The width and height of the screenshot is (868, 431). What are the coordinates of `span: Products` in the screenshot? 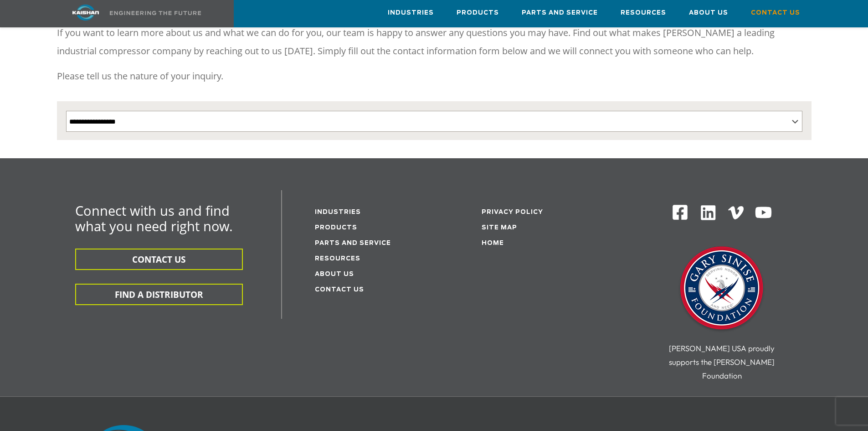 It's located at (477, 13).